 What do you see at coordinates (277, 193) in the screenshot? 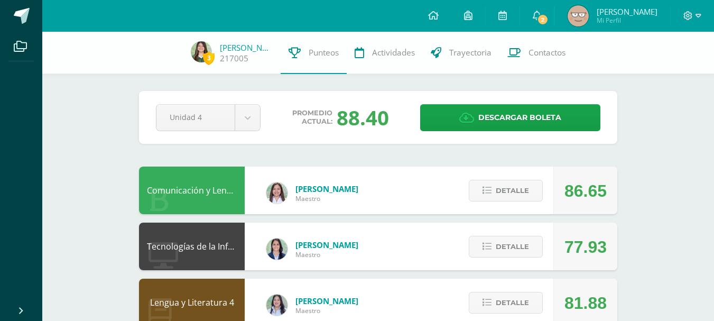
I see `img: acecb51a315cac2de2e3deefdb732c9f.png` at bounding box center [277, 193].